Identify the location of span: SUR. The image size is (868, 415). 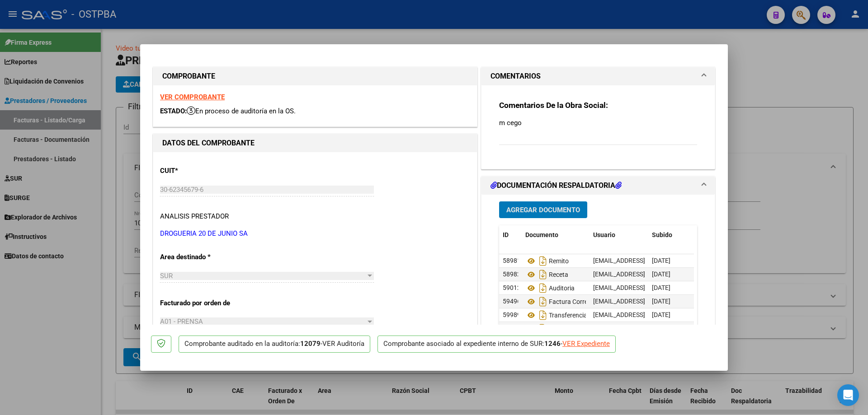
(166, 276).